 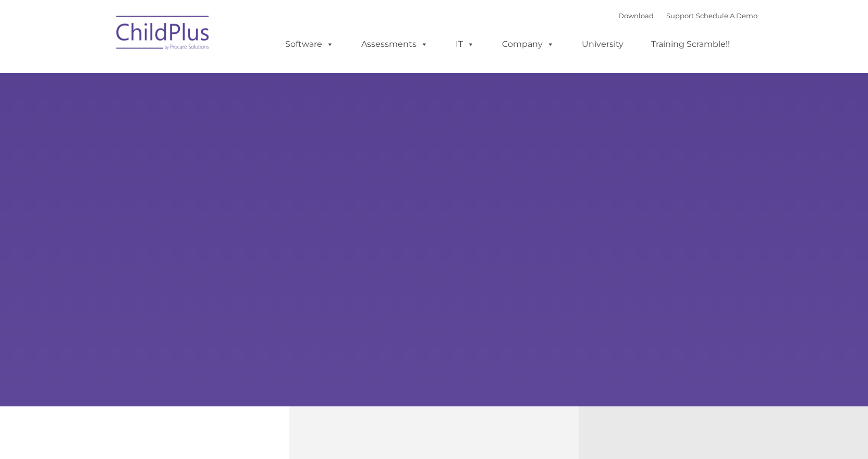 I want to click on a: Download, so click(x=635, y=15).